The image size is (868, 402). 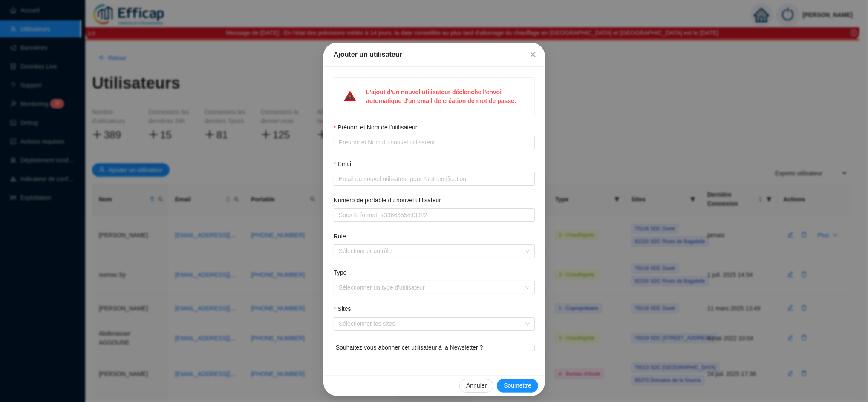 What do you see at coordinates (533, 55) in the screenshot?
I see `span: Fermer` at bounding box center [533, 55].